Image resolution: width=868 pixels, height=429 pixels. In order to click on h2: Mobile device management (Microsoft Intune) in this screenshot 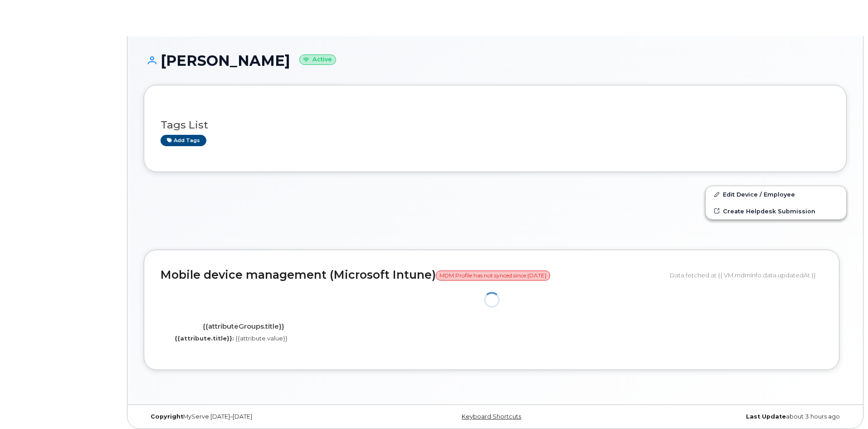, I will do `click(411, 275)`.